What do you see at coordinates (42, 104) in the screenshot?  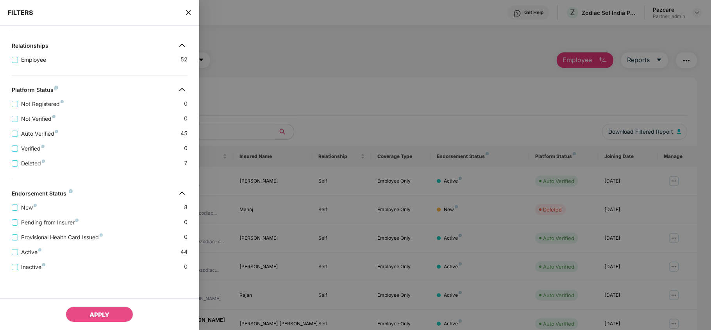 I see `span: Not Registered` at bounding box center [42, 104].